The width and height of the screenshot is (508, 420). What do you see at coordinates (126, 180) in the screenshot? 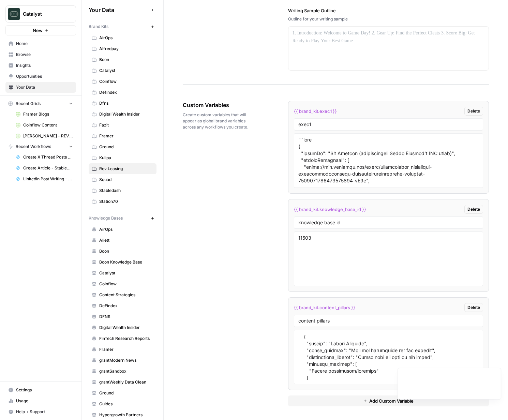
I see `span: Squad` at bounding box center [126, 180].